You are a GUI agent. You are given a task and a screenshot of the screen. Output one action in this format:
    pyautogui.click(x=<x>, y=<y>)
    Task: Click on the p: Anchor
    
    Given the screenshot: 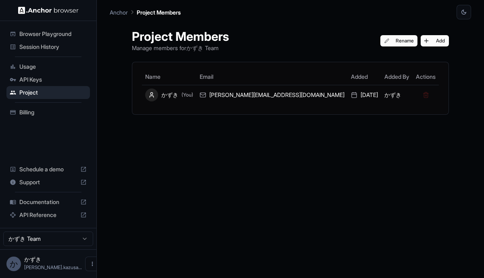 What is the action you would take?
    pyautogui.click(x=119, y=12)
    